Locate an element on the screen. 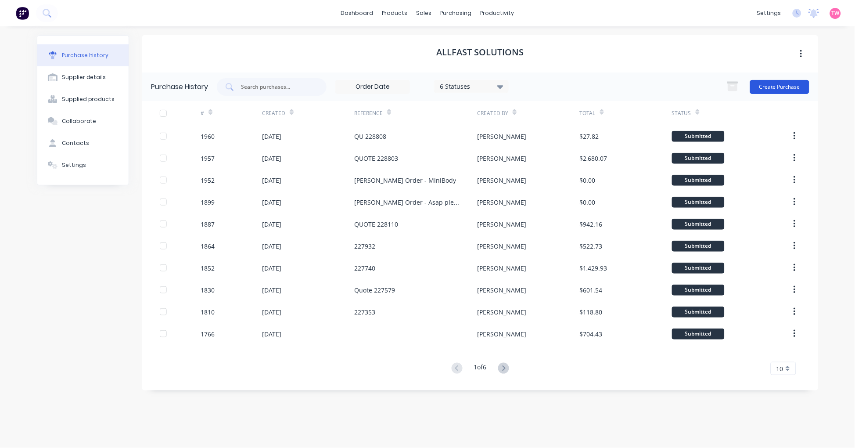 This screenshot has width=855, height=448. div: 227353 is located at coordinates (365, 312).